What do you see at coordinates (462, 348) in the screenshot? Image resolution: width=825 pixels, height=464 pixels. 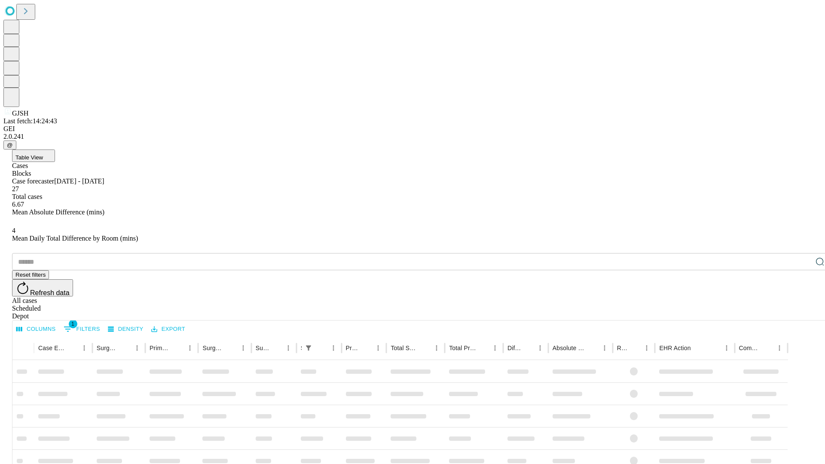 I see `div: Total Predicted Duration` at bounding box center [462, 348].